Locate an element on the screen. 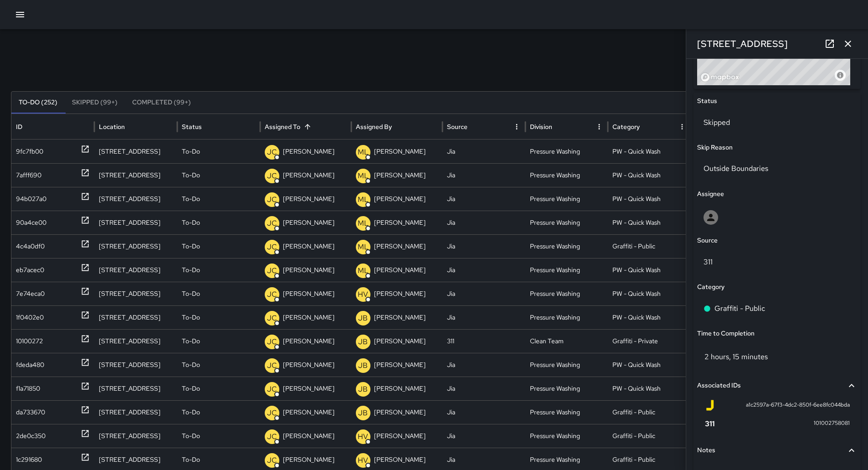 Image resolution: width=868 pixels, height=470 pixels. div: 1217 Mission Street is located at coordinates (136, 246).